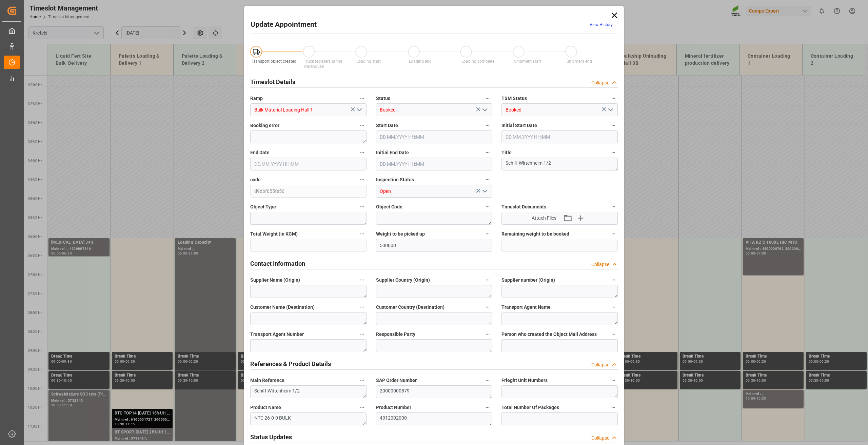 The image size is (868, 445). I want to click on span: Booking error, so click(265, 126).